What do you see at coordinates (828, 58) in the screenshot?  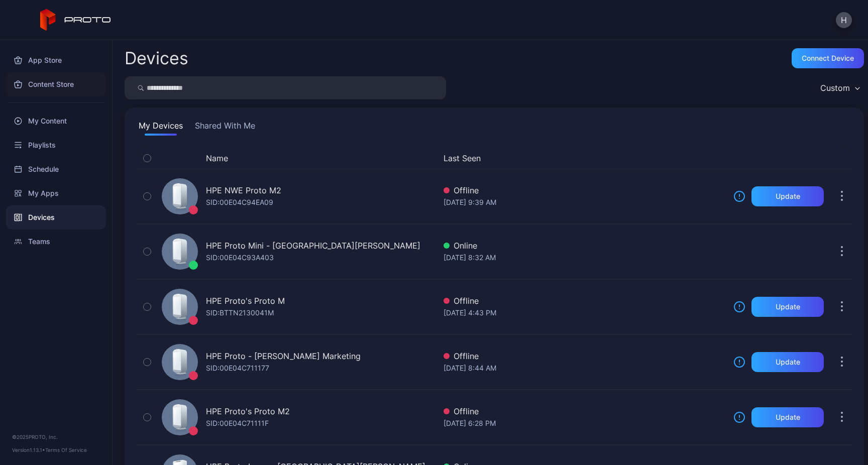 I see `div: Connect device` at bounding box center [828, 58].